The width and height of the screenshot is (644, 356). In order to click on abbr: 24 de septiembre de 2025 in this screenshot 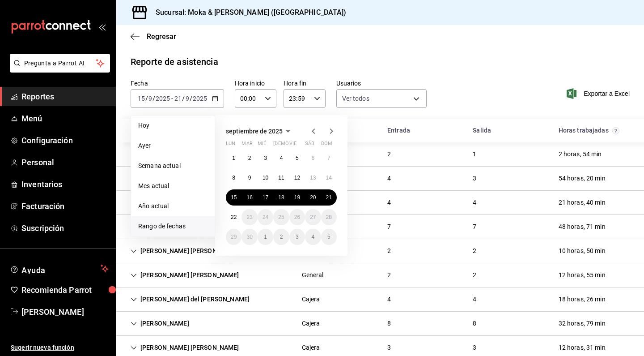, I will do `click(265, 217)`.